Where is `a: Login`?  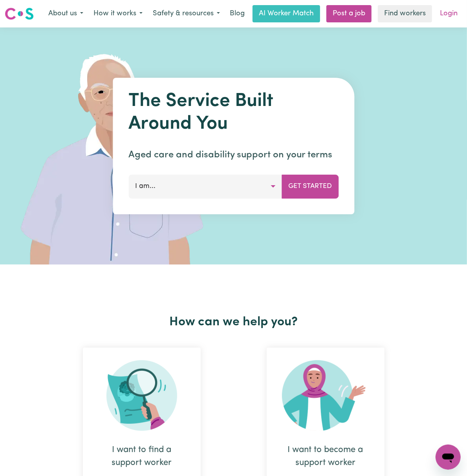 a: Login is located at coordinates (448, 13).